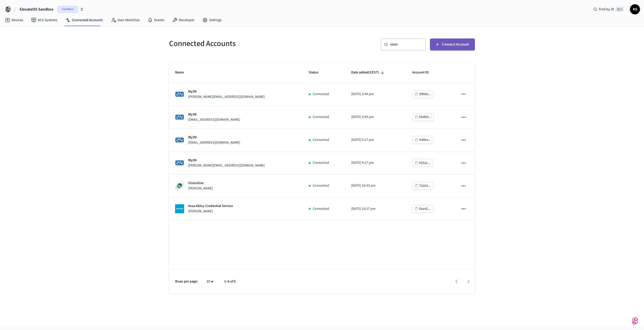 This screenshot has height=330, width=644. I want to click on button: 73263..., so click(422, 186).